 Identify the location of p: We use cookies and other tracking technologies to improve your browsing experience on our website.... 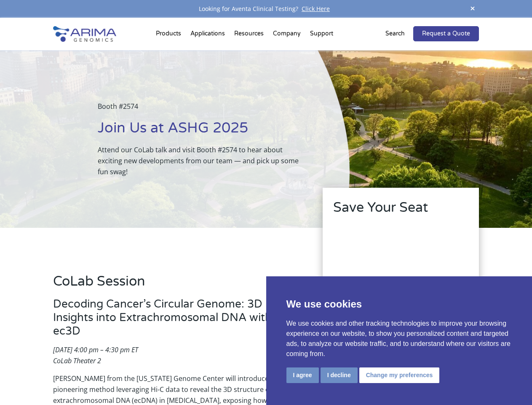
(399, 339).